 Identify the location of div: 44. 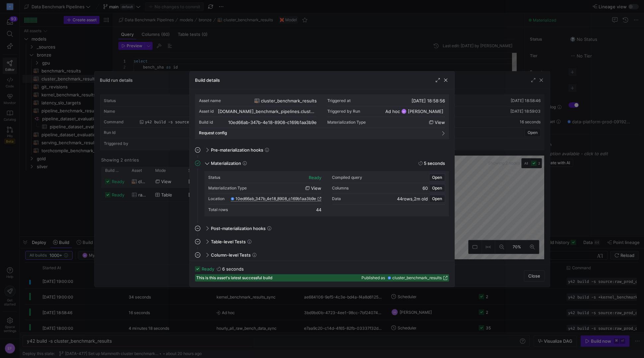
(319, 209).